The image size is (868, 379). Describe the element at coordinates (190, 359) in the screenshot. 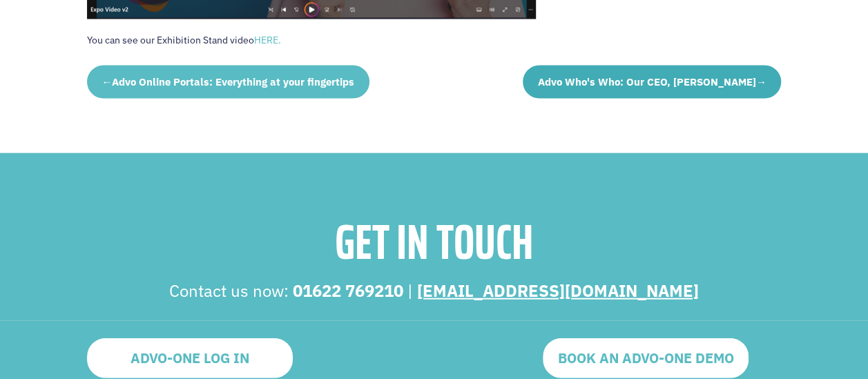

I see `a: ADVO-ONE LOG IN` at that location.